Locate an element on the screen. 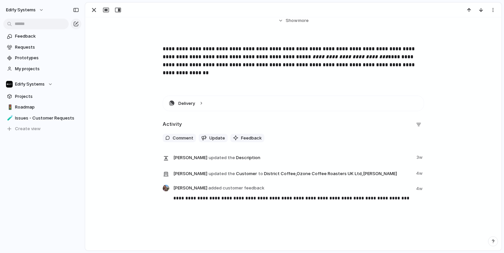 This screenshot has width=504, height=253. span: Description is located at coordinates (293, 158).